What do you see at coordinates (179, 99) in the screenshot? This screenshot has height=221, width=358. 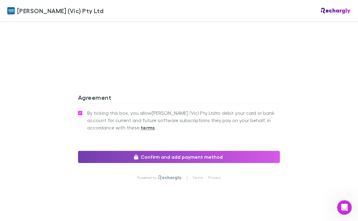 I see `h3: Agreement` at bounding box center [179, 99].